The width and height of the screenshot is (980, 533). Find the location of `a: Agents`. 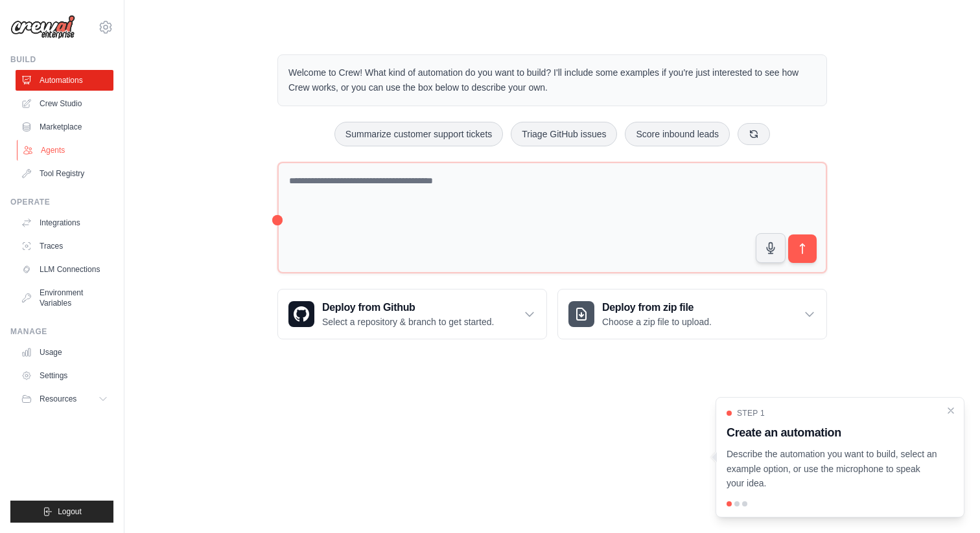

a: Agents is located at coordinates (66, 150).